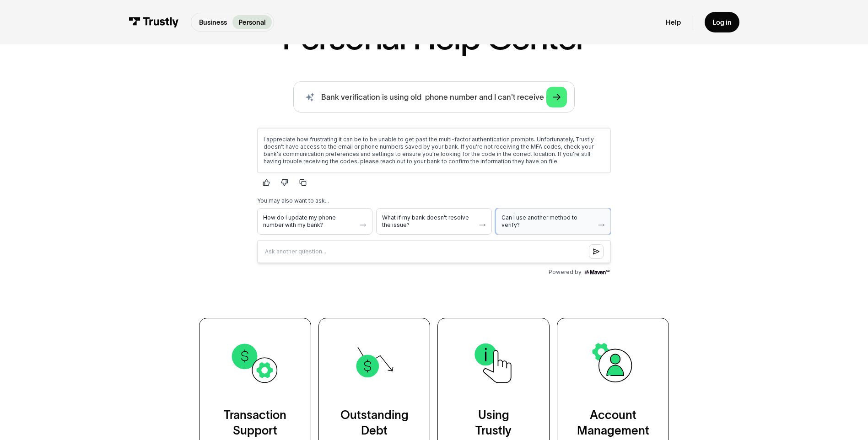 Image resolution: width=868 pixels, height=440 pixels. What do you see at coordinates (346, 131) in the screenshot?
I see `button: Submit question` at bounding box center [346, 131].